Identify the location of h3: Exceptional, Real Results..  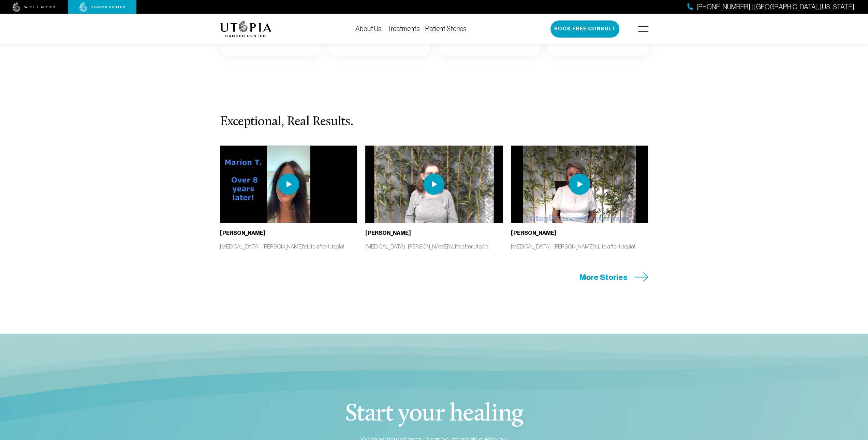
(434, 122).